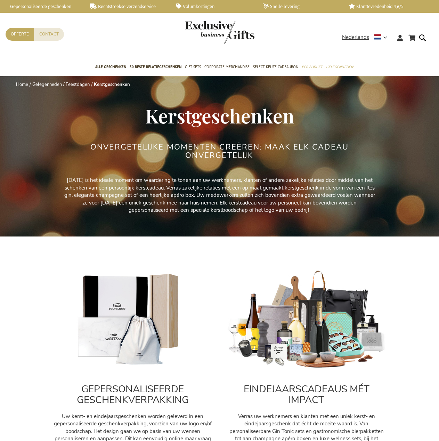 This screenshot has width=439, height=441. I want to click on a: Contact, so click(49, 34).